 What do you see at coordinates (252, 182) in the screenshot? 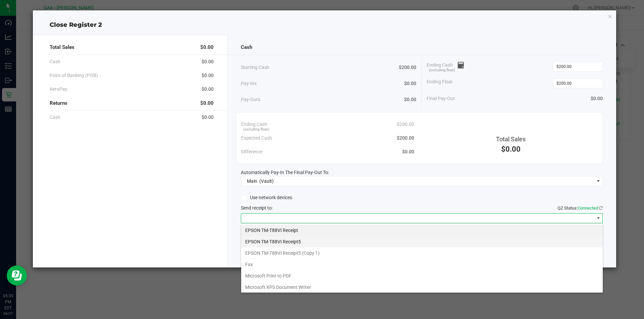
I see `span: Main` at bounding box center [252, 182].